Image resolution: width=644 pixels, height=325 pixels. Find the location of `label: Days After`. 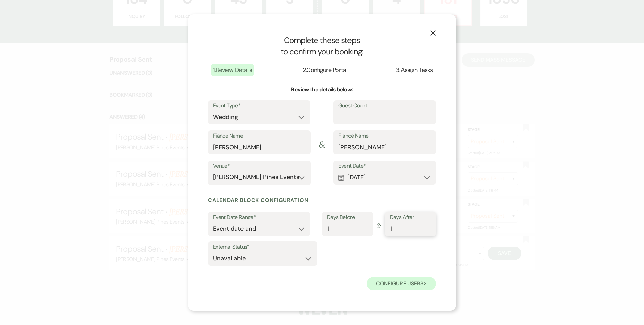

label: Days After is located at coordinates (410, 217).